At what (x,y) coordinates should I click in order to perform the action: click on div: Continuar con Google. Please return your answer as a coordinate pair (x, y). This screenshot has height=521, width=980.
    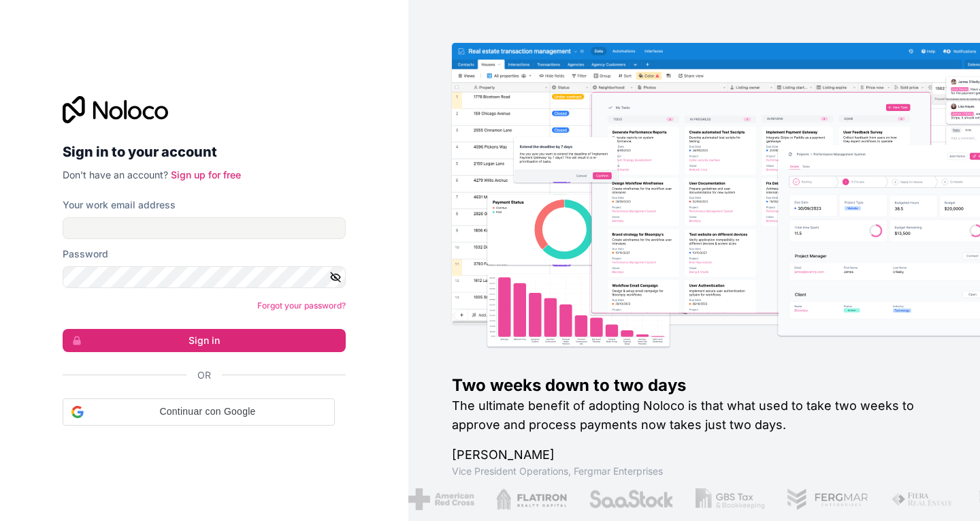
    Looking at the image, I should click on (199, 412).